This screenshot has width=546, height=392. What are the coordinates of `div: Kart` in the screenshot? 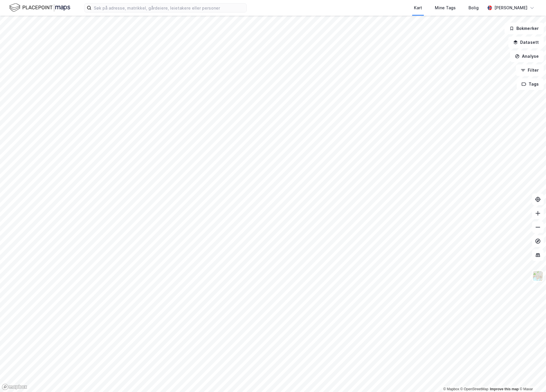 It's located at (418, 8).